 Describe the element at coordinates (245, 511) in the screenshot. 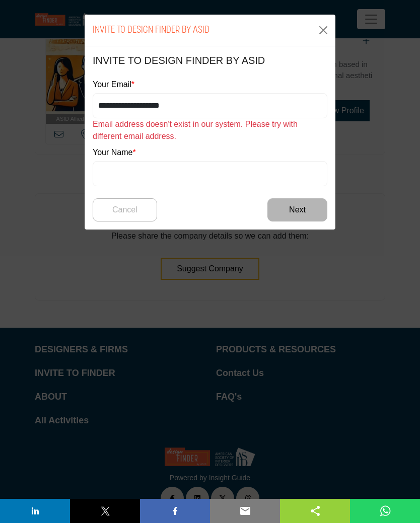

I see `img: email sharing button` at that location.